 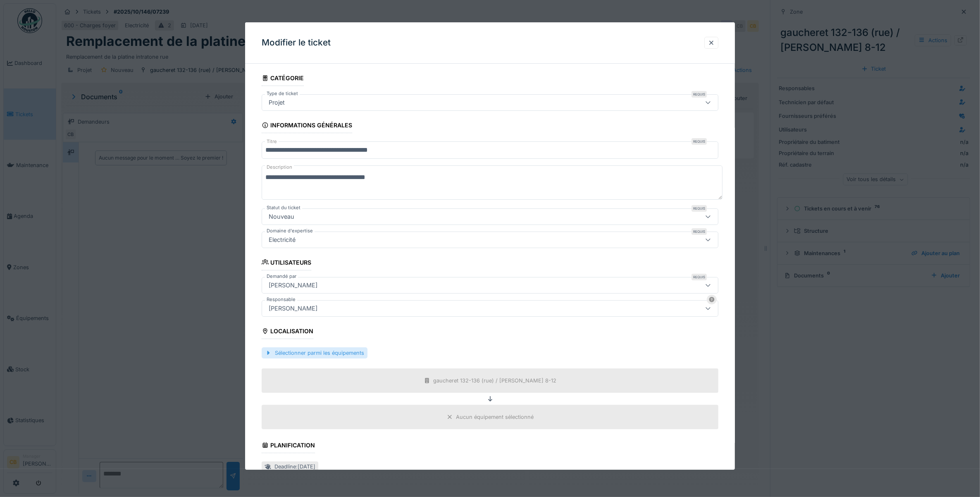 I want to click on div: Electricité, so click(x=281, y=239).